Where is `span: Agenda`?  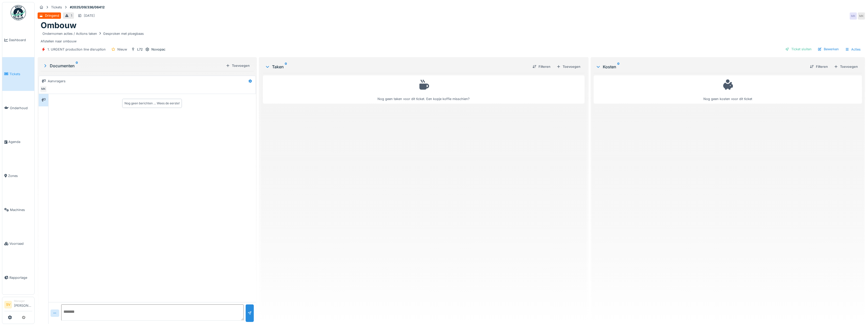
span: Agenda is located at coordinates (20, 142).